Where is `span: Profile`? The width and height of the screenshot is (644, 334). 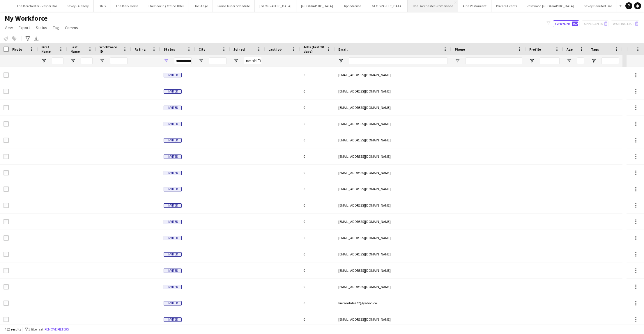
span: Profile is located at coordinates (535, 49).